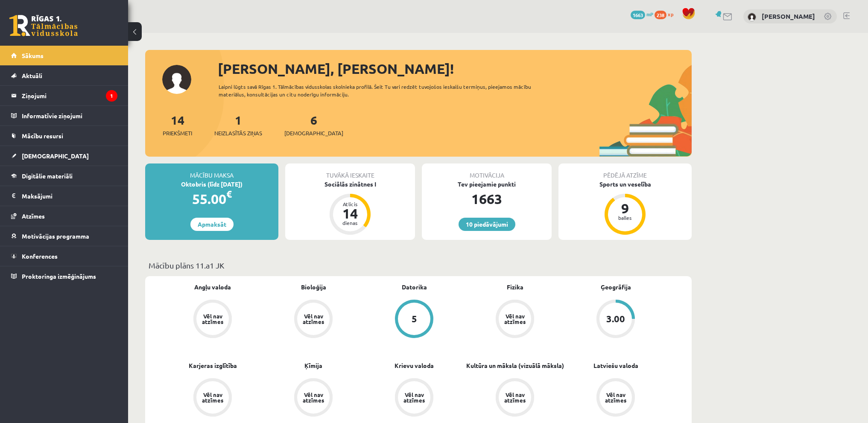 The image size is (868, 423). I want to click on a: 1663 mP, so click(642, 14).